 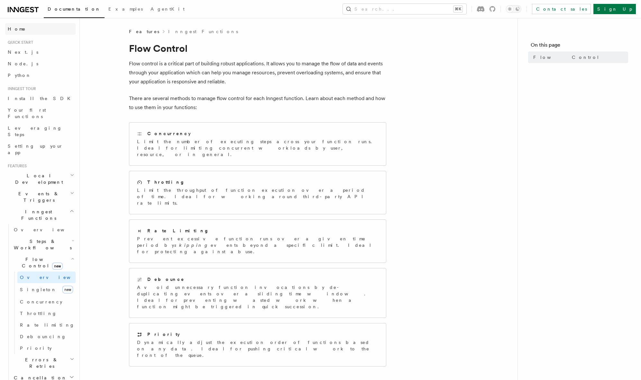 I want to click on span: Install the SDK, so click(x=41, y=98).